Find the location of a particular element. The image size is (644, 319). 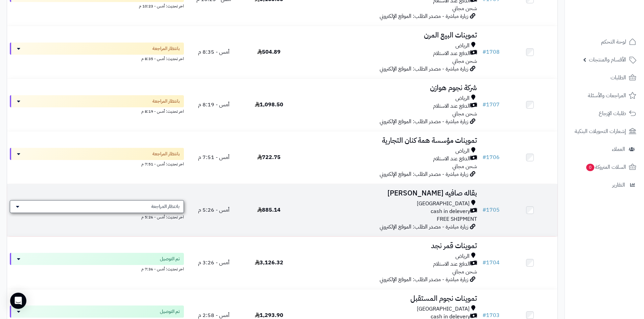

h3: شركة نجوم هوازن is located at coordinates (388, 88).